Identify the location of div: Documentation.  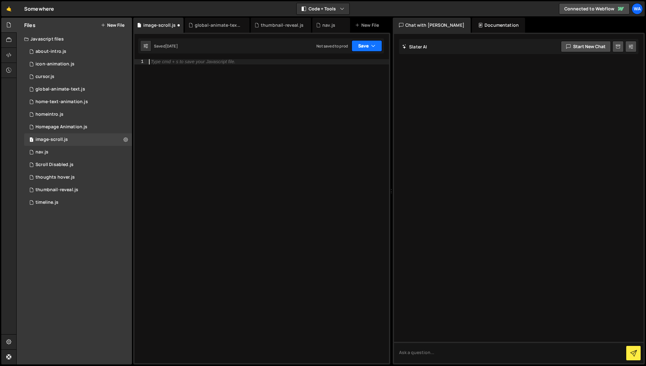
(498, 25).